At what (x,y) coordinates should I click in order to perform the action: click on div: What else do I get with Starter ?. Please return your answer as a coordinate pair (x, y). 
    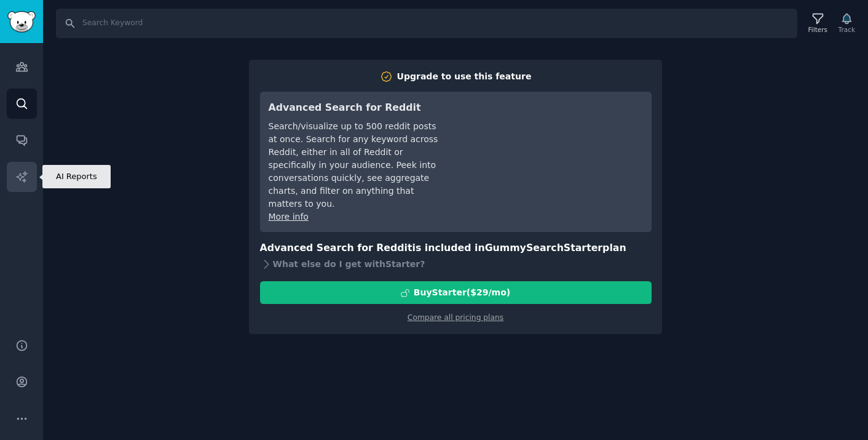
    Looking at the image, I should click on (455, 264).